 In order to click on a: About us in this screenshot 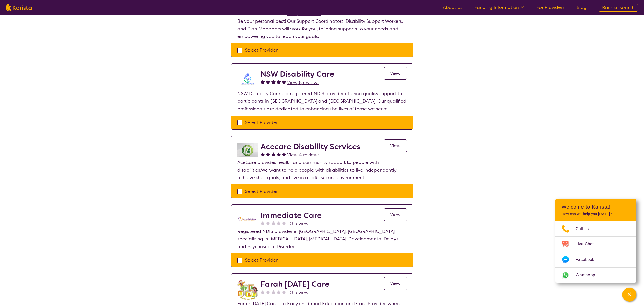, I will do `click(452, 8)`.